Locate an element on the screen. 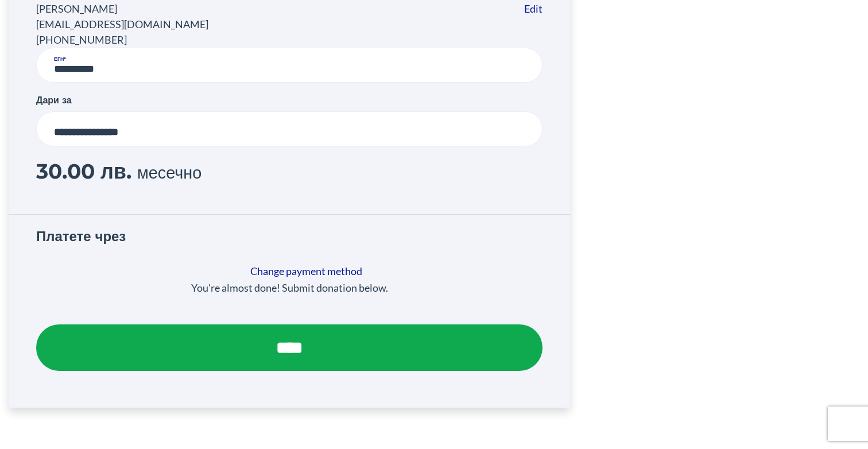 The height and width of the screenshot is (449, 868). h3: Платете чрез is located at coordinates (289, 239).